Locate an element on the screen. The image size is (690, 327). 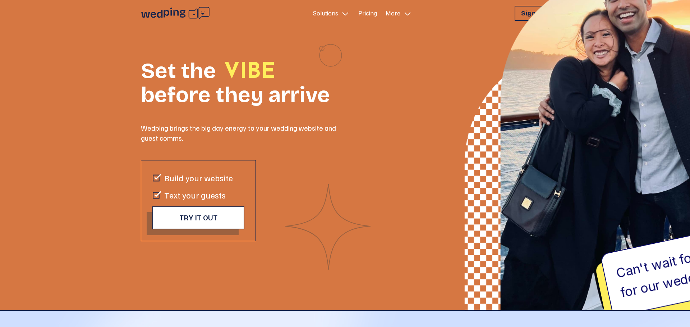
nav: Primary Navigation is located at coordinates (362, 13).